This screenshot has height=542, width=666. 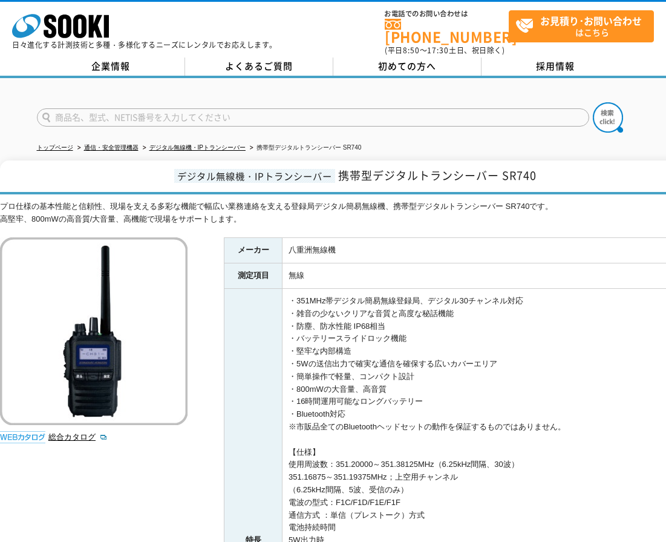 I want to click on span: 初めての方へ, so click(x=407, y=66).